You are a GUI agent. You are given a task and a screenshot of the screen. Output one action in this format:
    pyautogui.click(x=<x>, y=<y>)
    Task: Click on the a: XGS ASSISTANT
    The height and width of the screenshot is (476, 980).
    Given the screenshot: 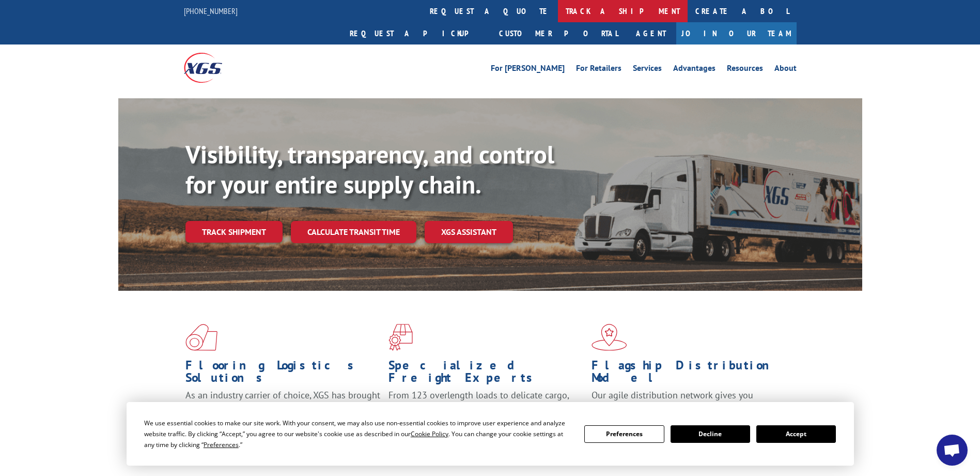 What is the action you would take?
    pyautogui.click(x=468, y=231)
    